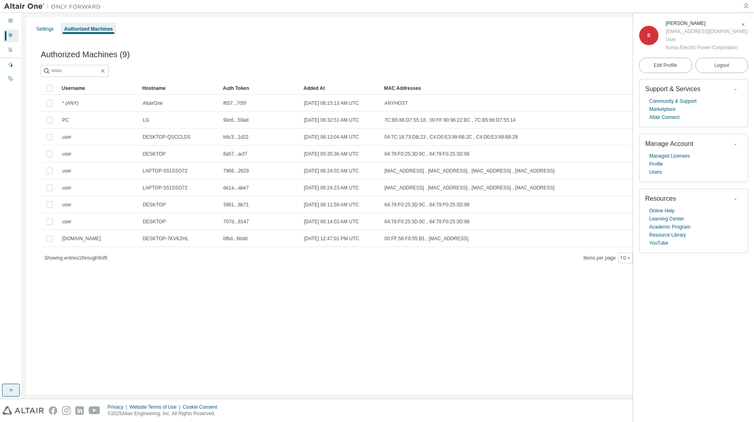  I want to click on a: Academic Program, so click(670, 227).